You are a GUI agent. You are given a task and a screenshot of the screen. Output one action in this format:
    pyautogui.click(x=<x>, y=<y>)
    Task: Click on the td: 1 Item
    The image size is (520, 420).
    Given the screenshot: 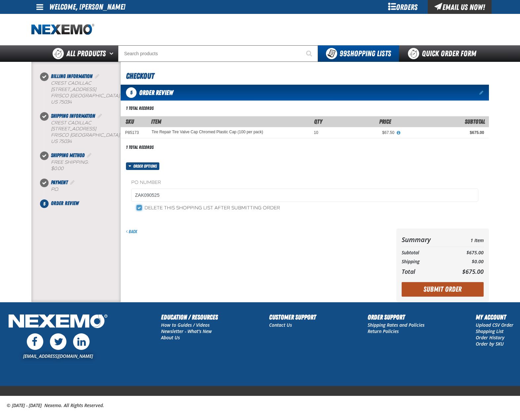 What is the action you would take?
    pyautogui.click(x=466, y=240)
    